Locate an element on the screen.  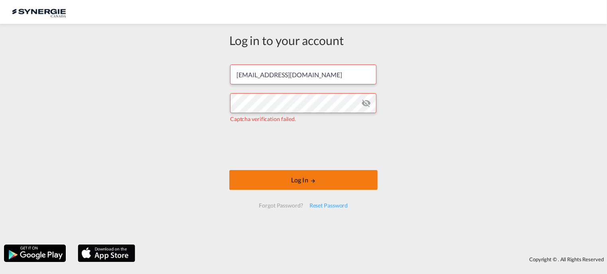
div: Log in to your account is located at coordinates (303, 40).